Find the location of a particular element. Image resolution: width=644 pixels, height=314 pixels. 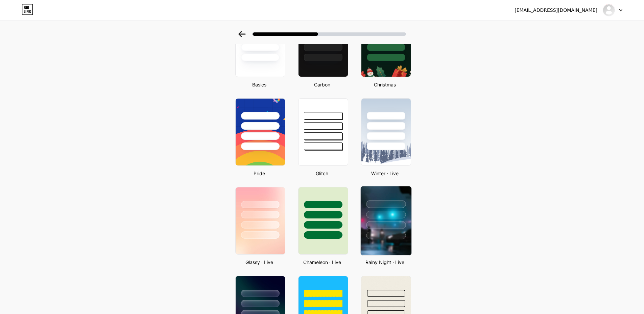

div: Glitch is located at coordinates (322, 173).